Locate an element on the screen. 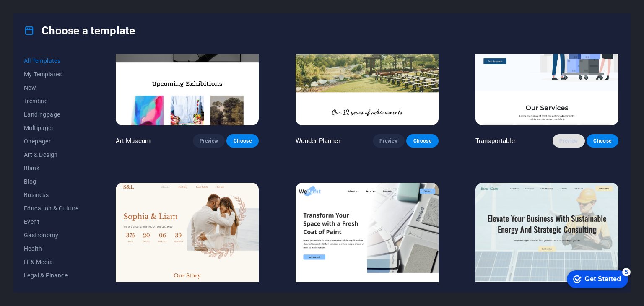 This screenshot has width=644, height=306. div: Get Started 5 items remaining, 0% complete is located at coordinates (37, 13).